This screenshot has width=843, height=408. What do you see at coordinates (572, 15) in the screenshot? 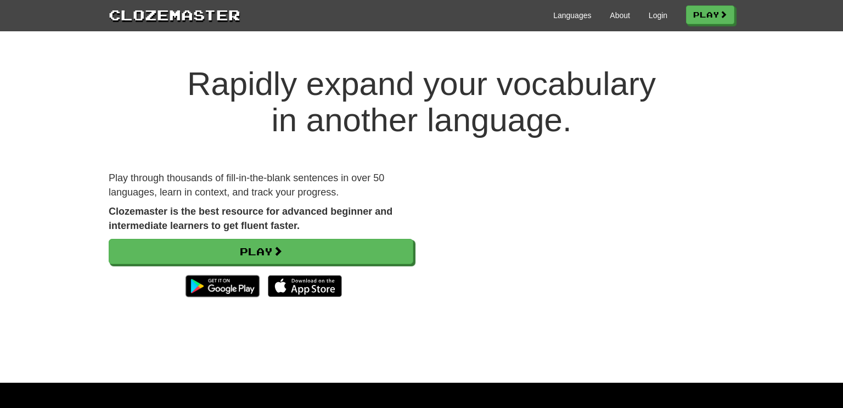
I see `a: Languages` at bounding box center [572, 15].